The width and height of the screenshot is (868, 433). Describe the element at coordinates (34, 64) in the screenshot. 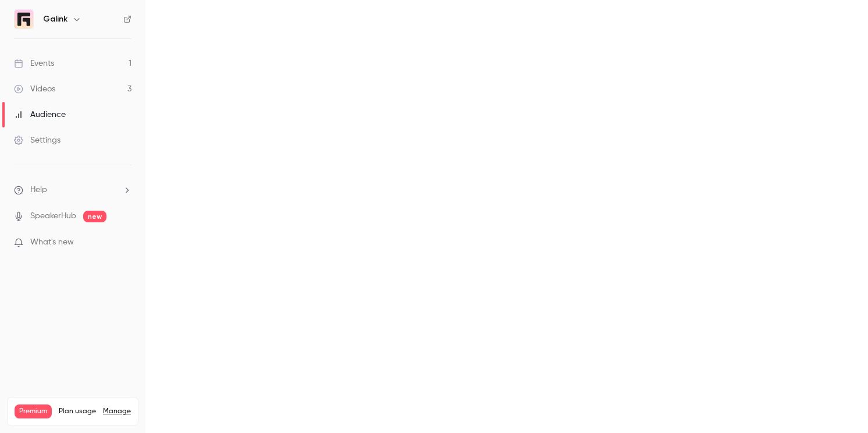

I see `div: Events` at that location.